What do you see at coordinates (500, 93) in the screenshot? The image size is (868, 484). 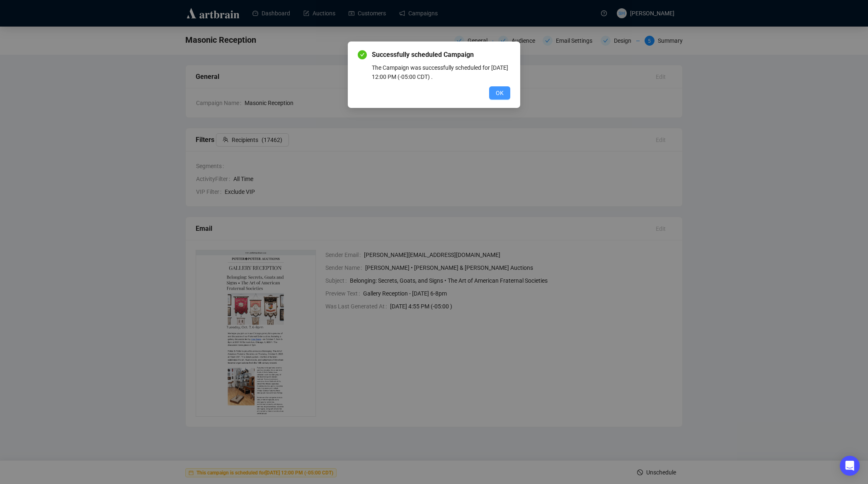 I see `button: OK` at bounding box center [500, 93].